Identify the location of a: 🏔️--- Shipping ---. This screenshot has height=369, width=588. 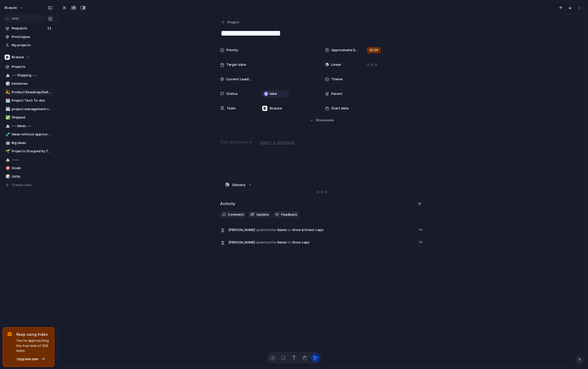
(29, 75).